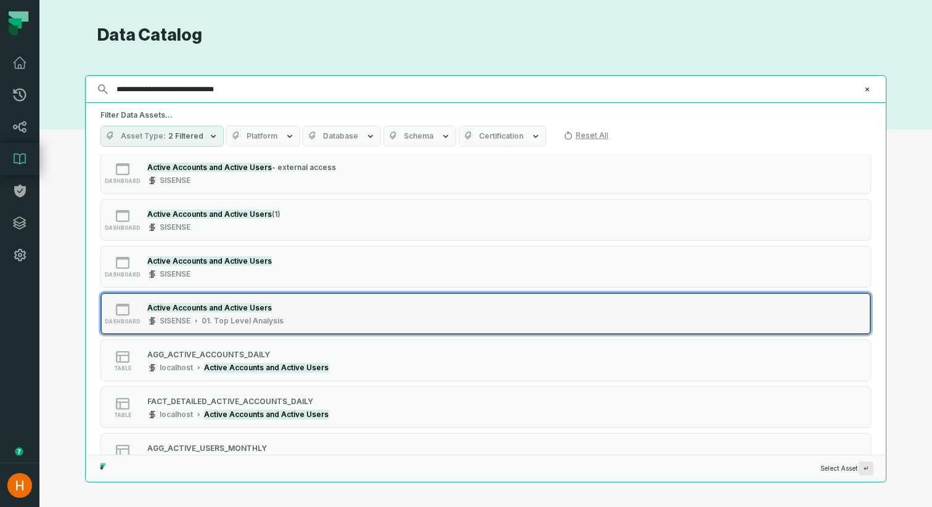  Describe the element at coordinates (341, 136) in the screenshot. I see `button: Database` at that location.